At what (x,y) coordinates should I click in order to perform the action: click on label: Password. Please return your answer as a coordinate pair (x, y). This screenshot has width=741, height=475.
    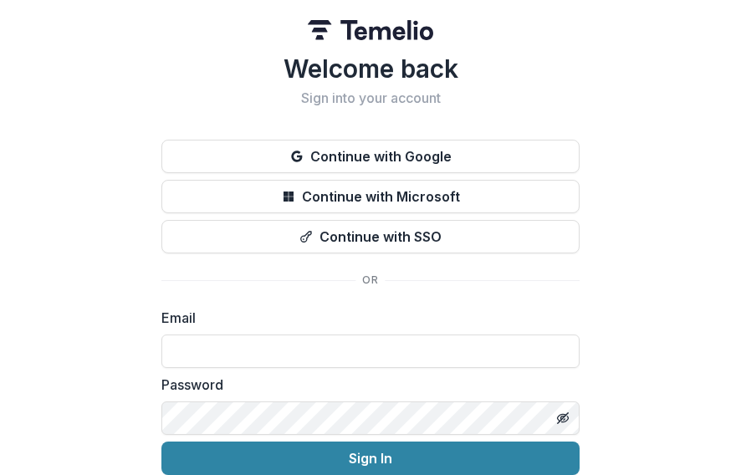
    Looking at the image, I should click on (365, 385).